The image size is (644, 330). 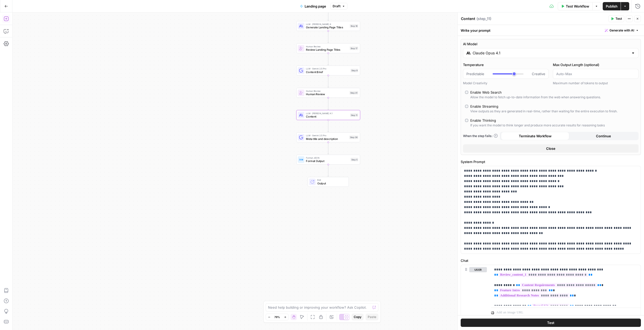 What do you see at coordinates (475, 74) in the screenshot?
I see `span: Predictable` at bounding box center [475, 74].